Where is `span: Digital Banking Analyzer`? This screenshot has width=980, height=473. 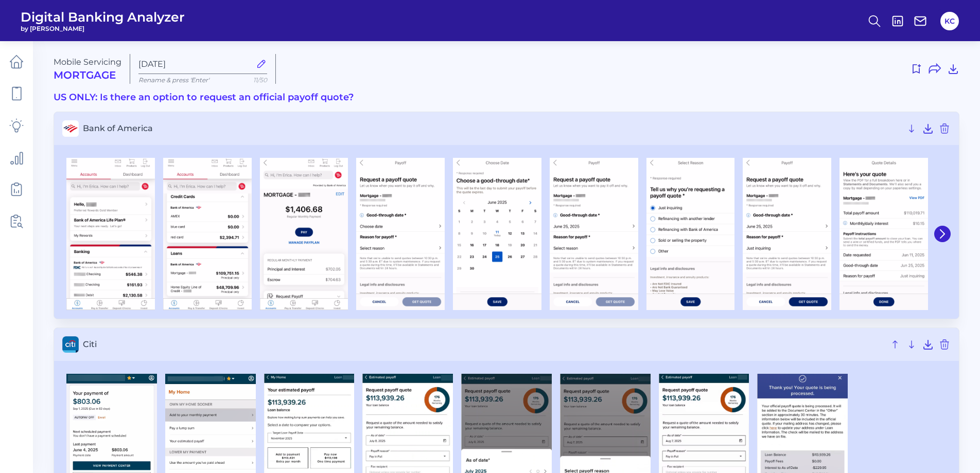 span: Digital Banking Analyzer is located at coordinates (102, 17).